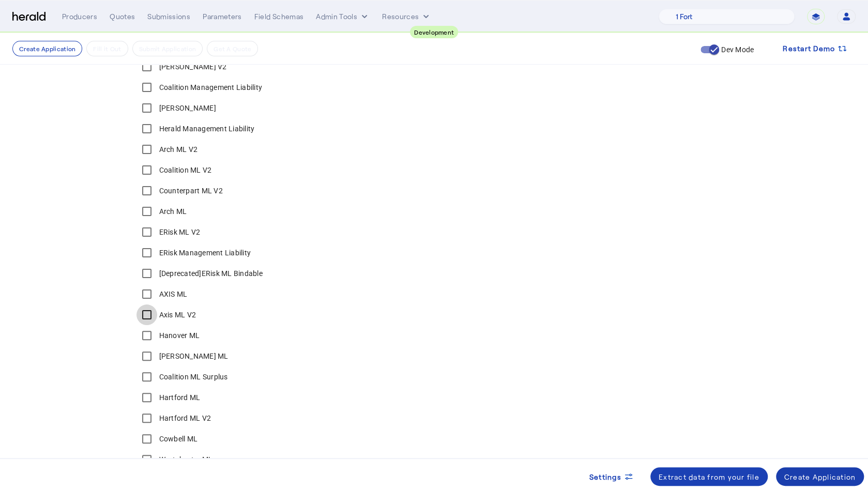 The image size is (868, 490). What do you see at coordinates (605, 476) in the screenshot?
I see `span: Settings` at bounding box center [605, 476].